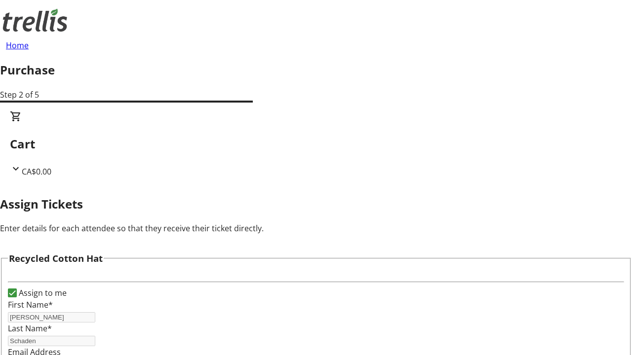  Describe the element at coordinates (37, 172) in the screenshot. I see `span: CA$0.00` at that location.